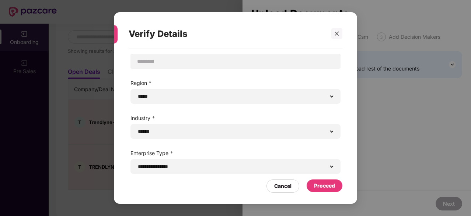 Image resolution: width=471 pixels, height=216 pixels. I want to click on label: Industry, so click(235, 118).